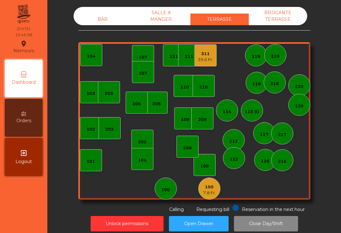 The width and height of the screenshot is (341, 233). Describe the element at coordinates (108, 94) in the screenshot. I see `div: 203` at that location.